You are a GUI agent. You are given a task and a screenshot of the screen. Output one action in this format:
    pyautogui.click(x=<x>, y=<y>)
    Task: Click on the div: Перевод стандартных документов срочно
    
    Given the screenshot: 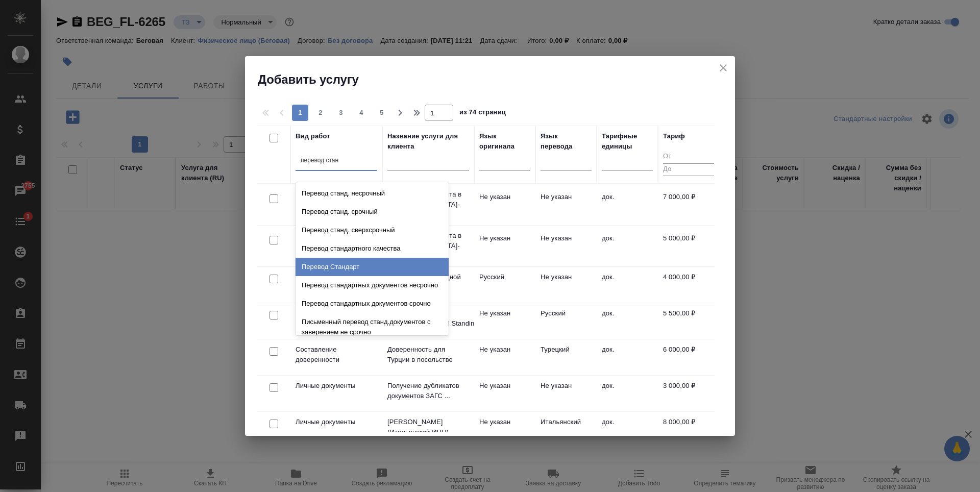 What is the action you would take?
    pyautogui.click(x=372, y=304)
    